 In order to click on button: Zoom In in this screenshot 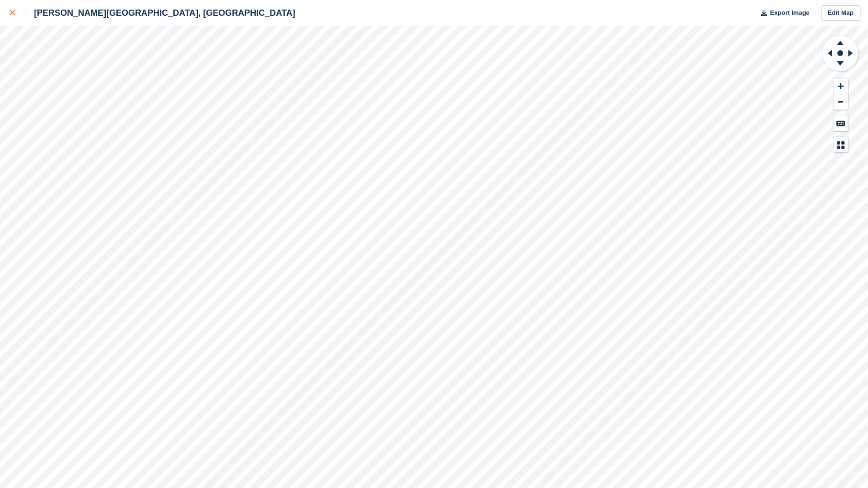, I will do `click(841, 86)`.